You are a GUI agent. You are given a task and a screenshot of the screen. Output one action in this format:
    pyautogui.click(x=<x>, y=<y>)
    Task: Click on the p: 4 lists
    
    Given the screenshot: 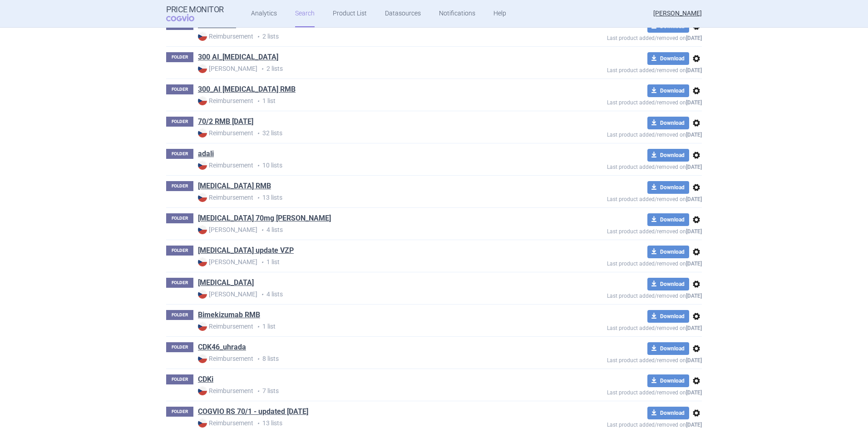 What is the action you would take?
    pyautogui.click(x=370, y=294)
    